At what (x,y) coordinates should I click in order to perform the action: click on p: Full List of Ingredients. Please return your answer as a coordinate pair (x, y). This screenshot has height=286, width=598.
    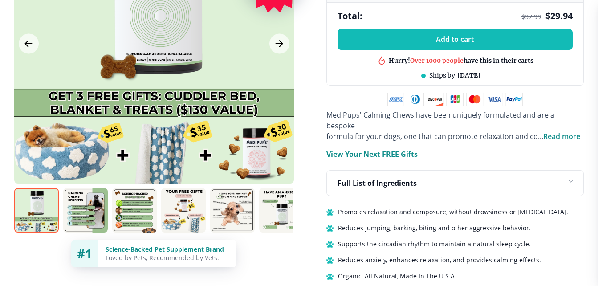
    Looking at the image, I should click on (377, 183).